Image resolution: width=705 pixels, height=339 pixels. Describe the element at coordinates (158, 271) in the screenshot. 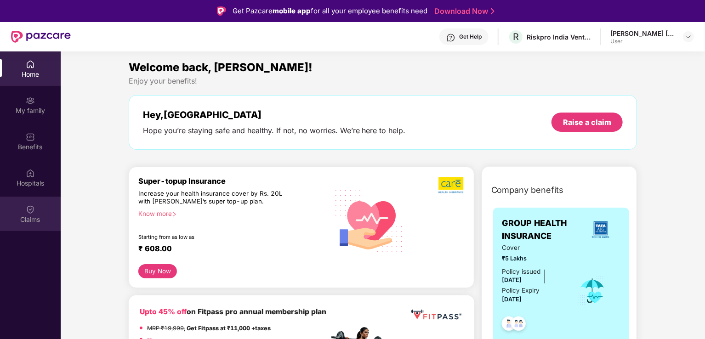

I see `button: Buy Now` at that location.